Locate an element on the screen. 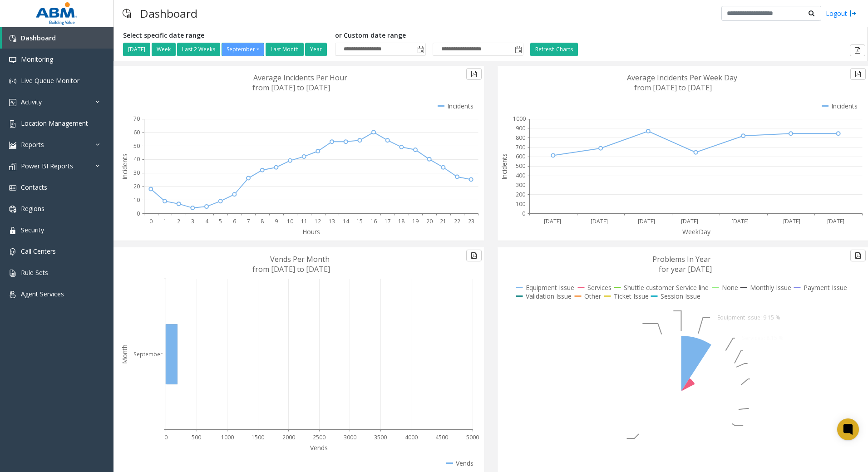 This screenshot has width=868, height=472. a: Logout is located at coordinates (841, 14).